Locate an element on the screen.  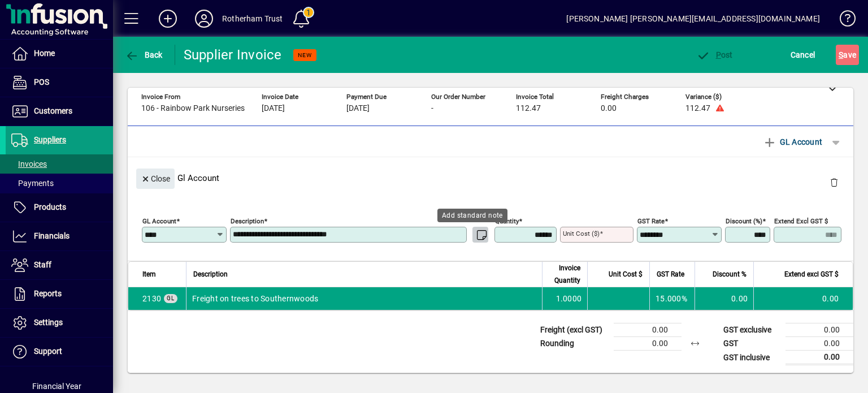
span: Home is located at coordinates (44, 53).